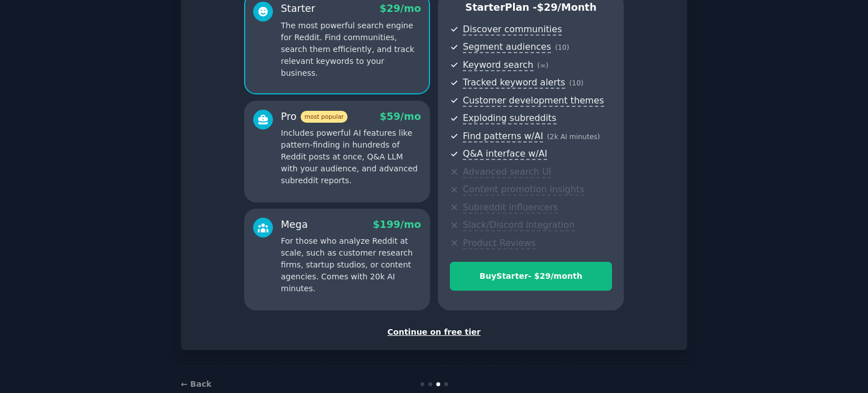 The image size is (868, 393). I want to click on span: Subreddit influencers, so click(510, 208).